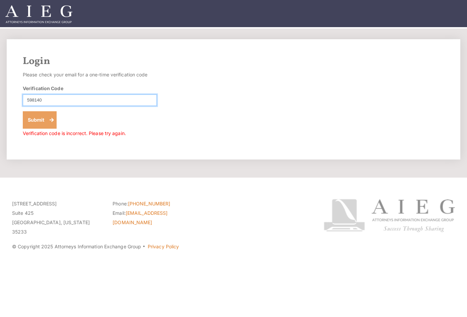  What do you see at coordinates (74, 133) in the screenshot?
I see `span: Verification code is incorrect. Please try again.` at bounding box center [74, 133].